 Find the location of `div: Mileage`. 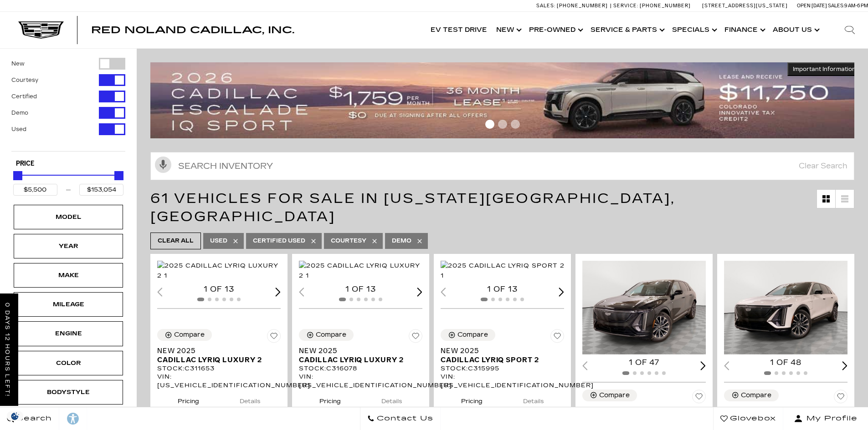

div: Mileage is located at coordinates (68, 305).